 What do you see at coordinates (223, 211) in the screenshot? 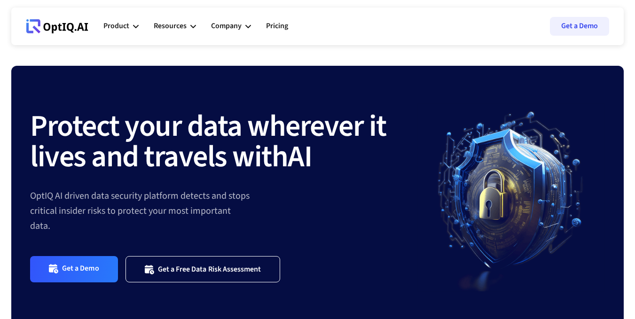
I see `div: OptIQ AI driven data security platform detects and stops critical insider risks to protect your m...` at bounding box center [223, 211].